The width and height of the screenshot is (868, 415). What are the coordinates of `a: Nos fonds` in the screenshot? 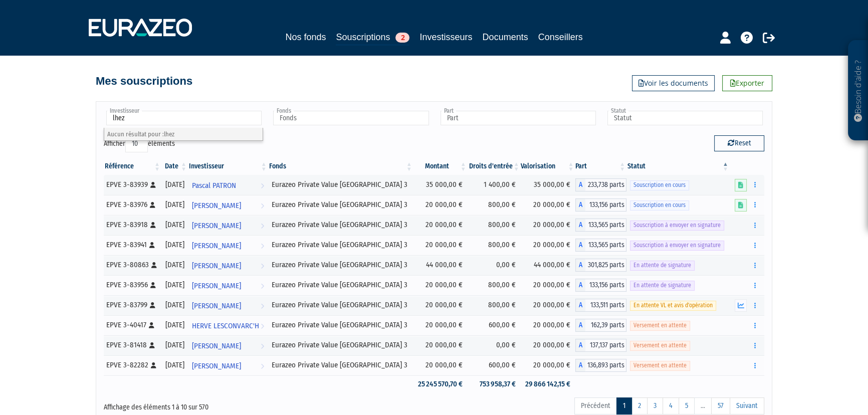 It's located at (305, 37).